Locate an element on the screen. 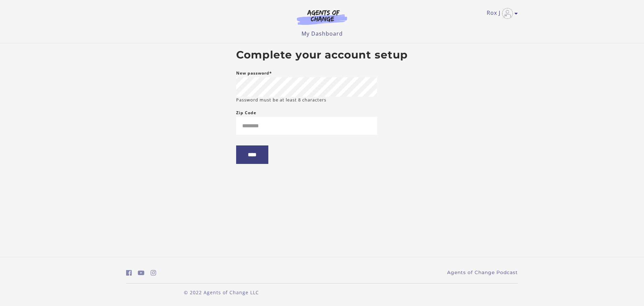 This screenshot has width=644, height=306. small: Password must be at least 8 characters is located at coordinates (281, 100).